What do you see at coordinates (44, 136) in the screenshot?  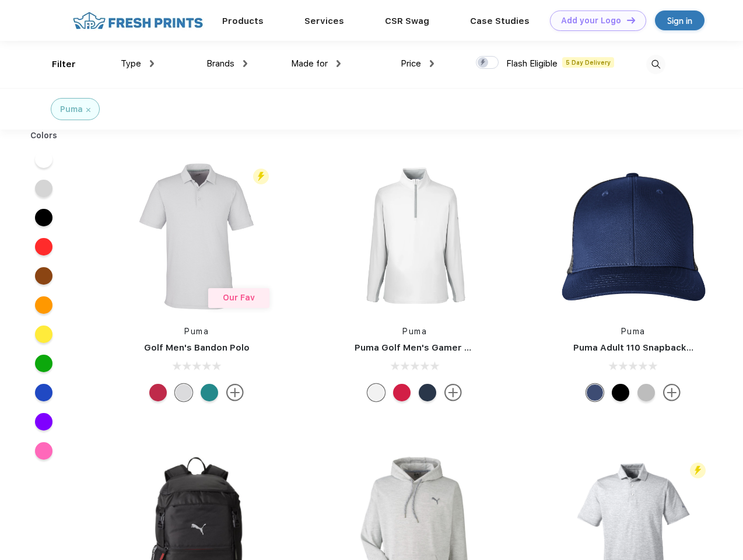 I see `div: Colors` at bounding box center [44, 136].